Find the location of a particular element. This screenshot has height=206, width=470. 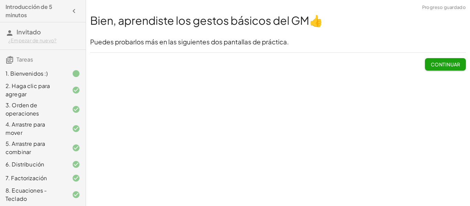

font: Puedes probarlos más en las siguientes dos pantallas de práctica. is located at coordinates (189, 42).